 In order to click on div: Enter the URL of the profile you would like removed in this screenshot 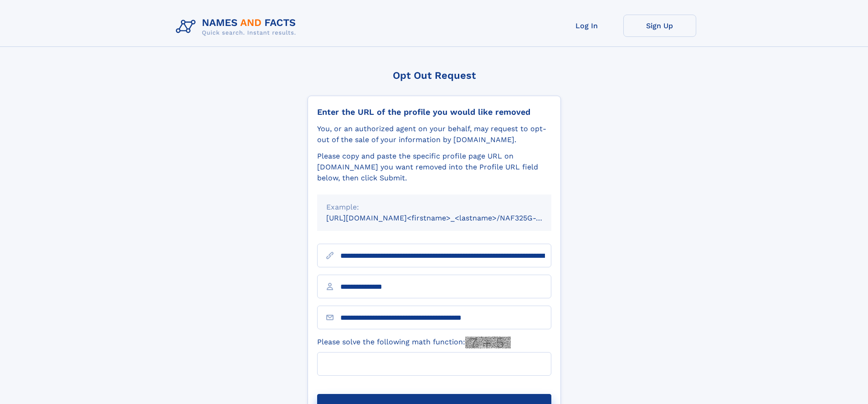, I will do `click(434, 112)`.